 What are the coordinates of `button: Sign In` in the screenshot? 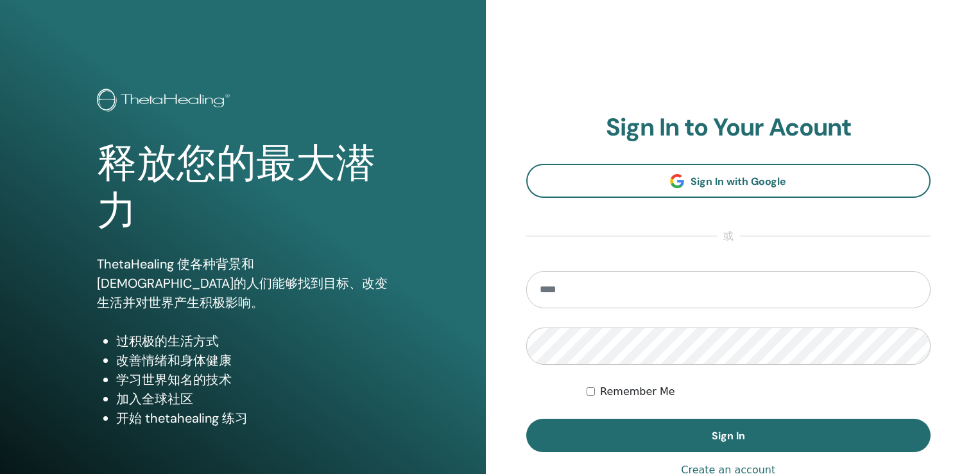 It's located at (729, 435).